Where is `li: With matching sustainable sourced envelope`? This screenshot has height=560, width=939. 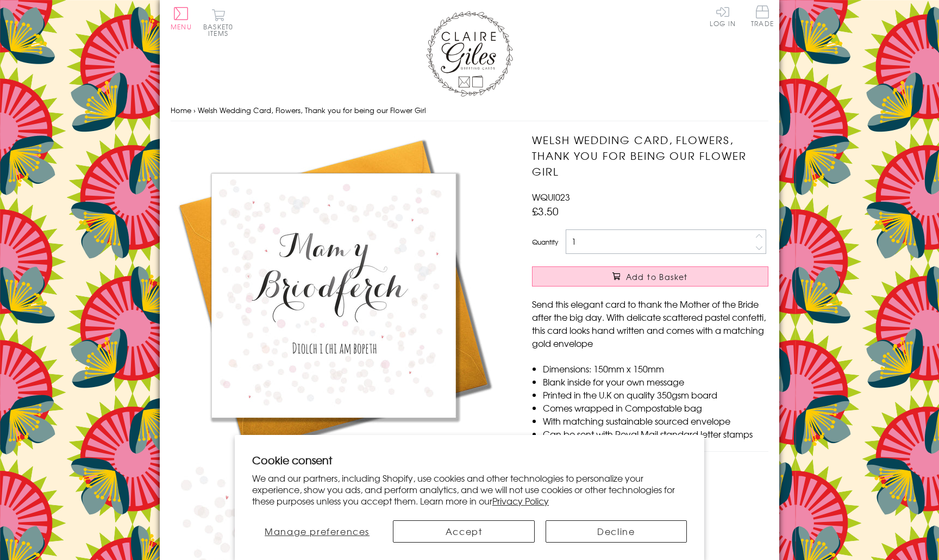
li: With matching sustainable sourced envelope is located at coordinates (656, 421).